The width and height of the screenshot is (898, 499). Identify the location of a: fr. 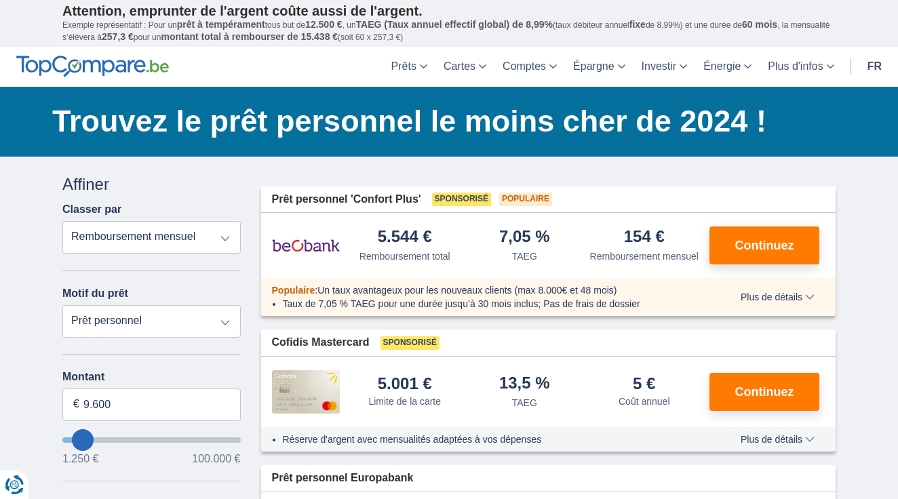
(874, 66).